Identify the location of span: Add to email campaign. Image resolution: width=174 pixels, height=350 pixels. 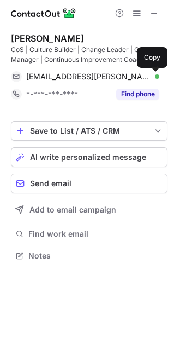
(73, 209).